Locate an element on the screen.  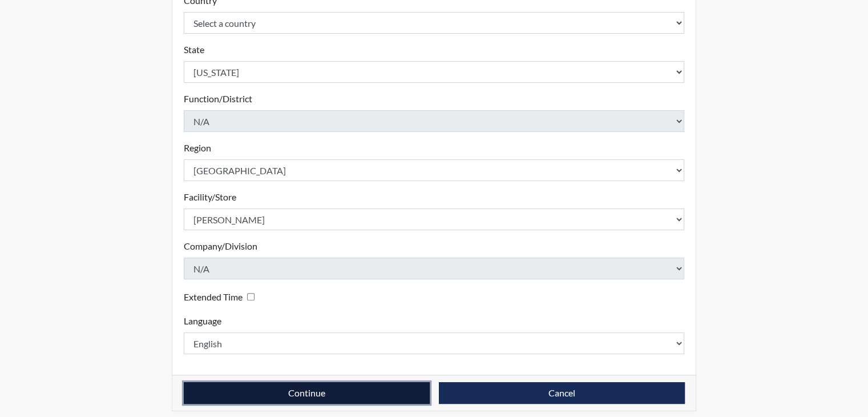
label: Function/District is located at coordinates (218, 99).